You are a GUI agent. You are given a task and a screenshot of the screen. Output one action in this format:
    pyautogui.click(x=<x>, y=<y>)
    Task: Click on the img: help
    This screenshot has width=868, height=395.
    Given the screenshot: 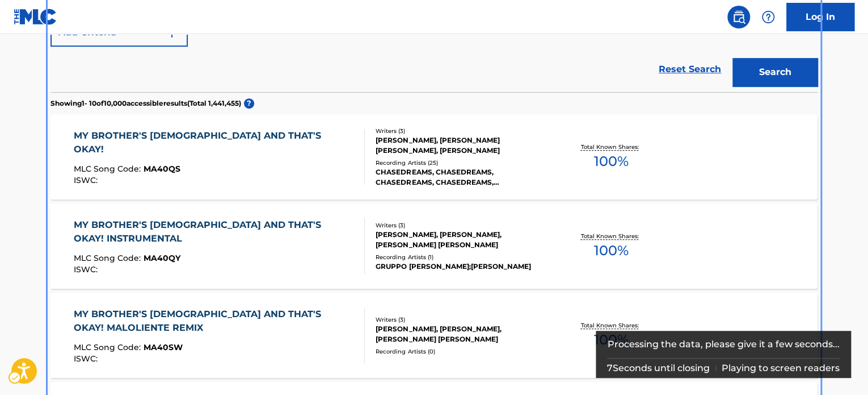 What is the action you would take?
    pyautogui.click(x=768, y=17)
    